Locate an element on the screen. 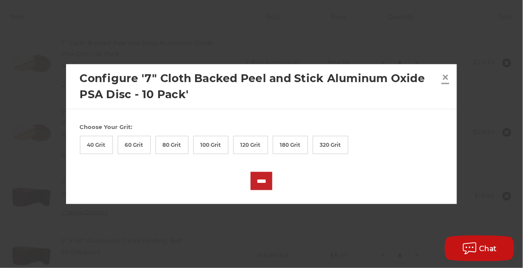  h2: Configure '7" Cloth Backed Peel and Stick Aluminum Oxide PSA Disc - 10 Pack' is located at coordinates (259, 86).